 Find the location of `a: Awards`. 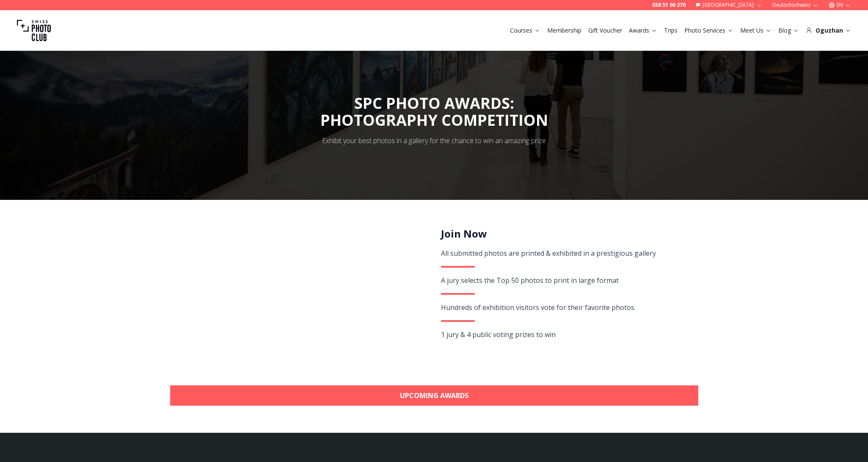

a: Awards is located at coordinates (643, 31).